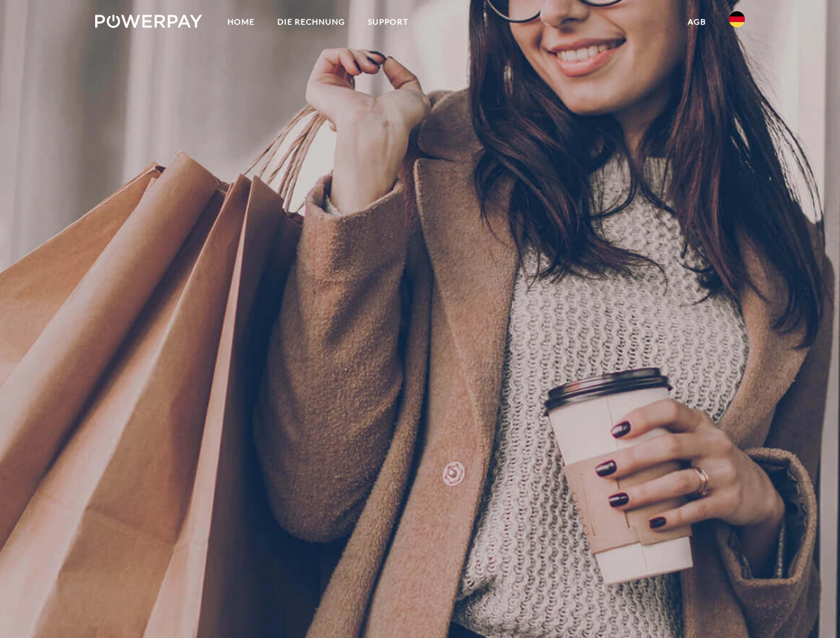 This screenshot has width=840, height=638. I want to click on img: de, so click(736, 20).